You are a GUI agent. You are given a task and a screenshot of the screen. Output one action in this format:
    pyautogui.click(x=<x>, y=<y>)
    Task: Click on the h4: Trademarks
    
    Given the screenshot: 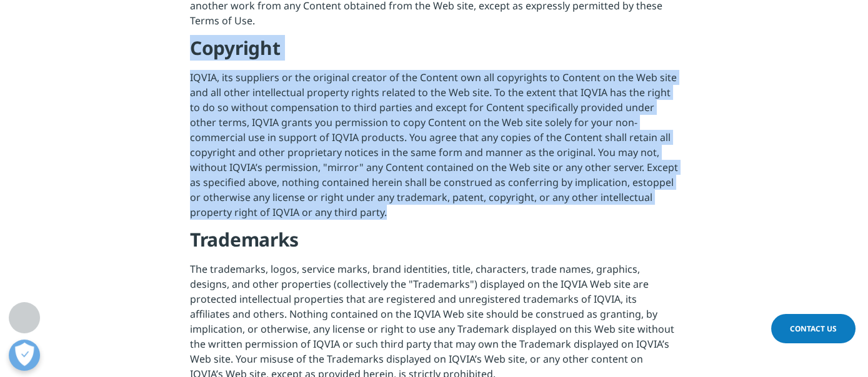 What is the action you would take?
    pyautogui.click(x=434, y=244)
    